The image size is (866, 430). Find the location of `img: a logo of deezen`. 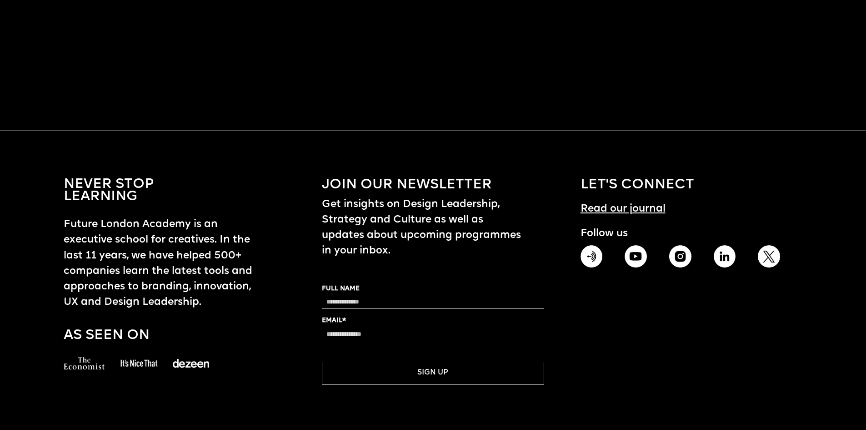

img: a logo of deezen is located at coordinates (191, 363).